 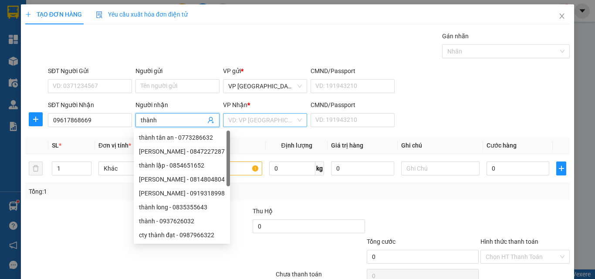 What do you see at coordinates (72, 11) in the screenshot?
I see `b: TRÍ NHÂN` at bounding box center [72, 11].